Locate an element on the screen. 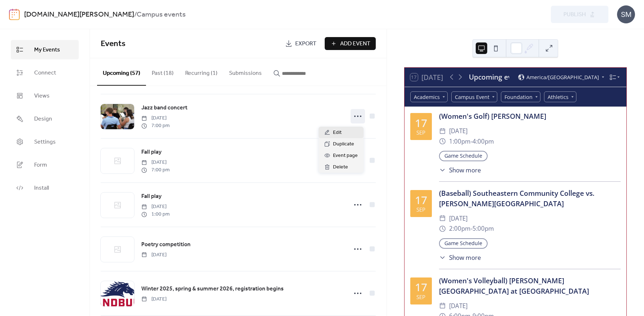 The width and height of the screenshot is (644, 316). a: Design is located at coordinates (44, 118).